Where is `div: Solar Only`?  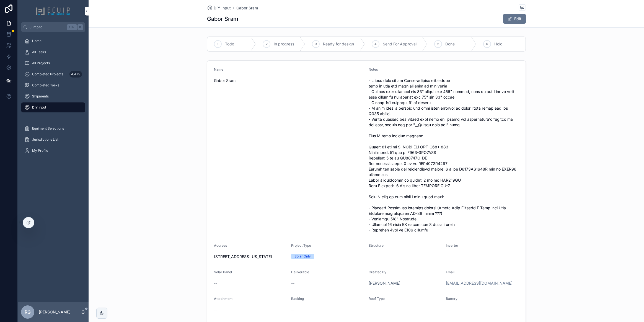
div: Solar Only is located at coordinates (303, 257).